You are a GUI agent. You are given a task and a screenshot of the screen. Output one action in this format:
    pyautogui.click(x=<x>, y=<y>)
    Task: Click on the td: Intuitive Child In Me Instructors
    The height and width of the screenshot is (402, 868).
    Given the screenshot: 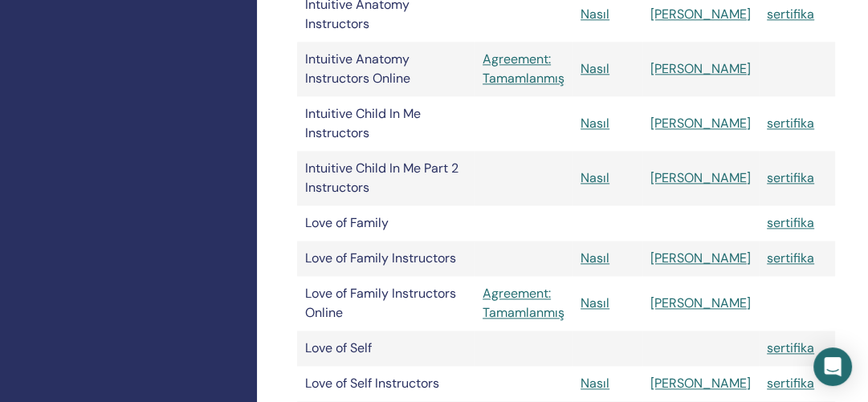 What is the action you would take?
    pyautogui.click(x=385, y=123)
    